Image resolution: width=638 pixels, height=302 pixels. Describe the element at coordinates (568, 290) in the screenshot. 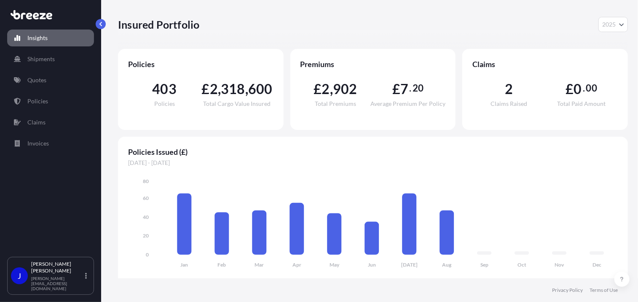

I see `p: Privacy Policy` at that location.